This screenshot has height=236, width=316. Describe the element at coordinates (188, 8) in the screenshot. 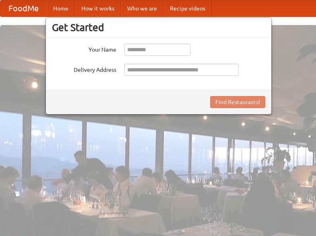

I see `a: Recipe videos` at that location.